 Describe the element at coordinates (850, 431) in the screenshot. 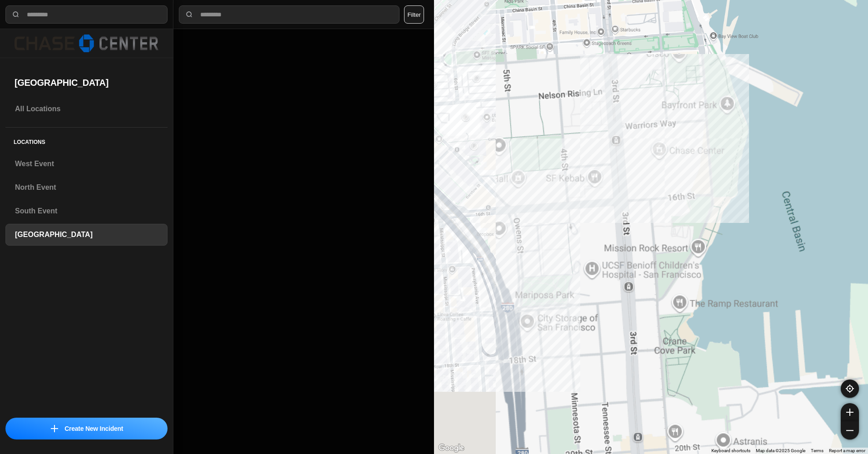

I see `img: zoom-out` at that location.